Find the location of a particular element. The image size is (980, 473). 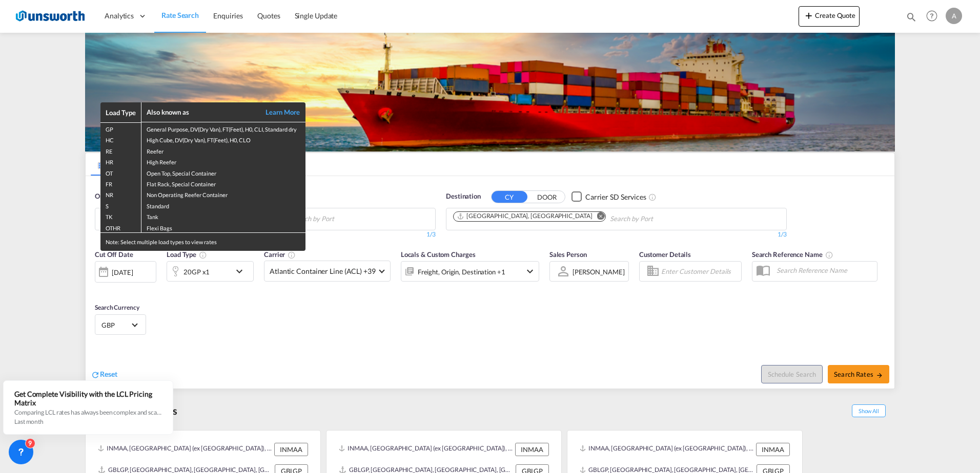

td: FR is located at coordinates (121, 183).